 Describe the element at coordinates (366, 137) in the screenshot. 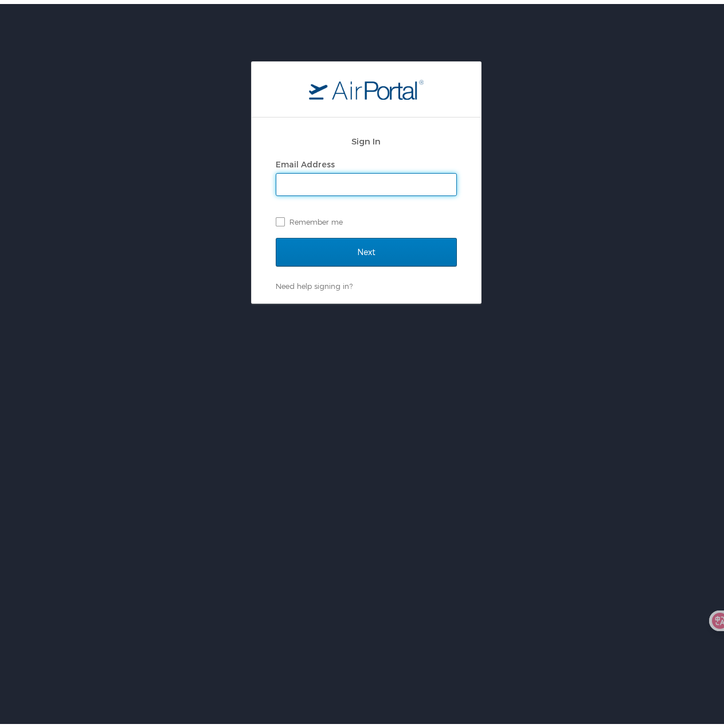

I see `h2: Sign In` at that location.